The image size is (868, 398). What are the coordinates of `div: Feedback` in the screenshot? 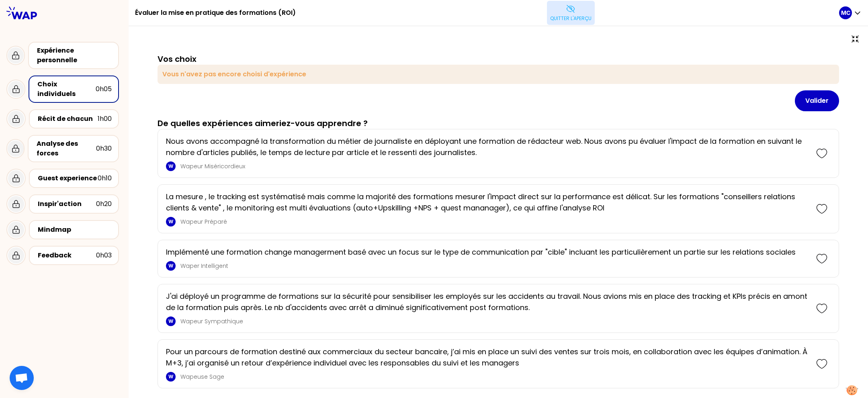 It's located at (66, 255).